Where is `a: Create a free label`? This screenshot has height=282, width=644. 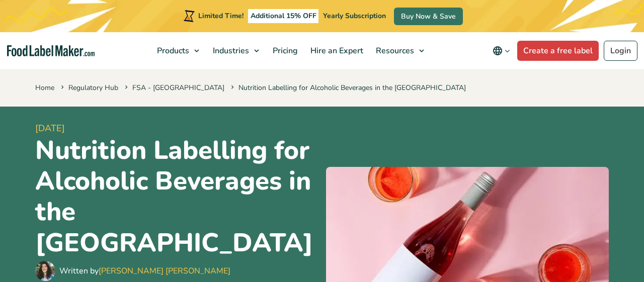
a: Create a free label is located at coordinates (558, 51).